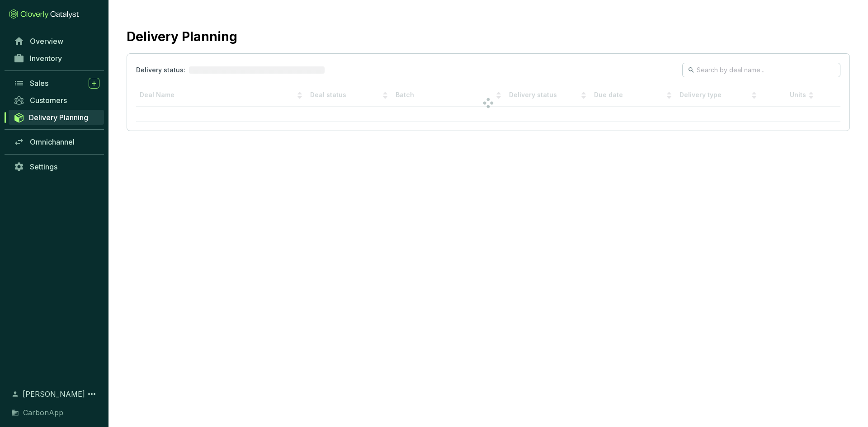 This screenshot has width=868, height=427. Describe the element at coordinates (160, 70) in the screenshot. I see `p: Delivery status:` at that location.